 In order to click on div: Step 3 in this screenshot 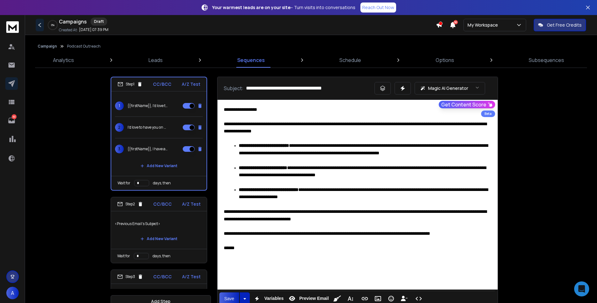, I will do `click(130, 277)`.